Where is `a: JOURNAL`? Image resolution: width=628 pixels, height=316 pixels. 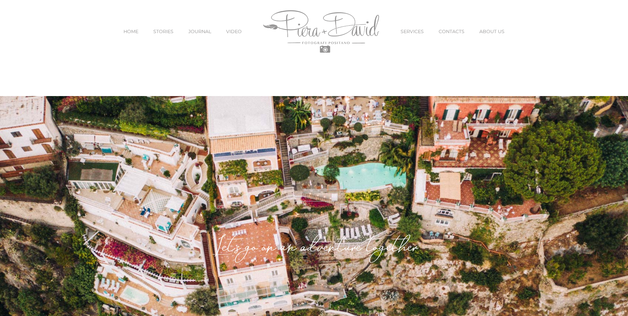
a: JOURNAL is located at coordinates (200, 31).